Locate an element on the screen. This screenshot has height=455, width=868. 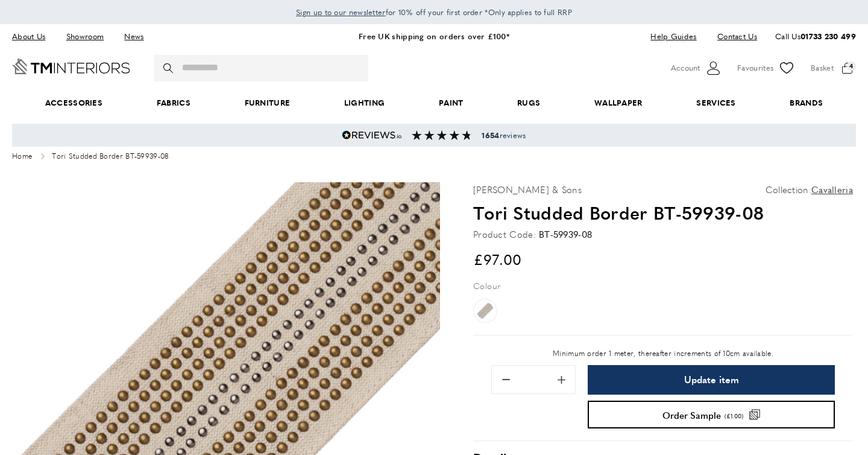
span: Tori Studded Border BT-59939-08 is located at coordinates (109, 157).